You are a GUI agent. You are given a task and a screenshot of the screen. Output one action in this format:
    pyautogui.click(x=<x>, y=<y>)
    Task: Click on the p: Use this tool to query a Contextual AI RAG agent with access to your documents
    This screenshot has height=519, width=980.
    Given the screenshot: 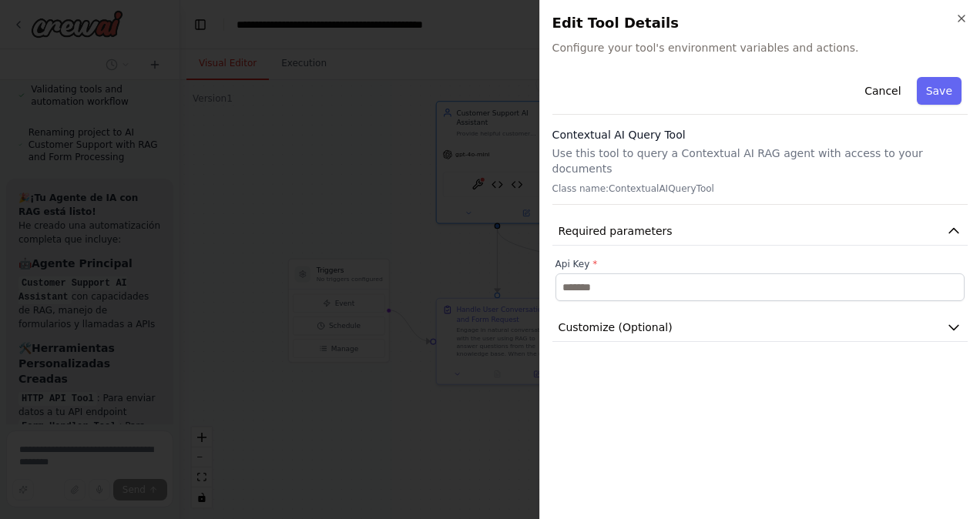 What is the action you would take?
    pyautogui.click(x=760, y=161)
    